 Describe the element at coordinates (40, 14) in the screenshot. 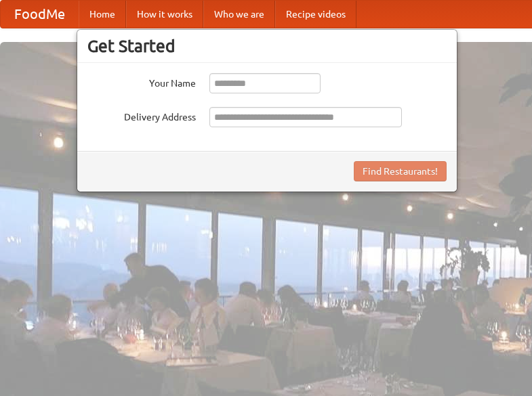

I see `a: FoodMe` at that location.